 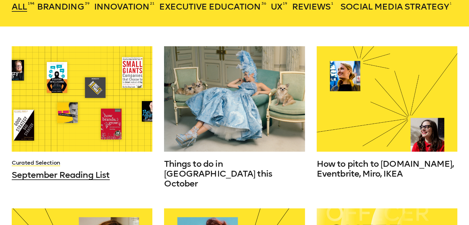 What do you see at coordinates (60, 6) in the screenshot?
I see `span: Branding` at bounding box center [60, 6].